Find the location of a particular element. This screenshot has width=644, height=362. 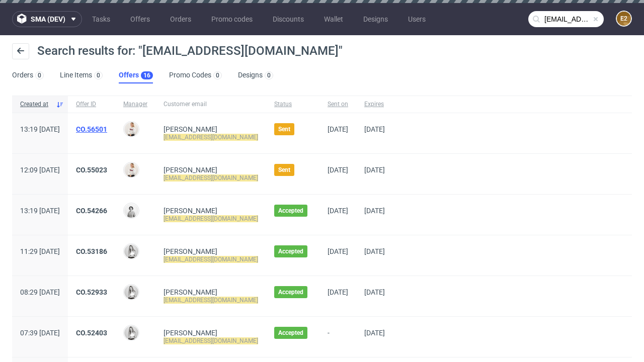

a: Tasks is located at coordinates (101, 19).